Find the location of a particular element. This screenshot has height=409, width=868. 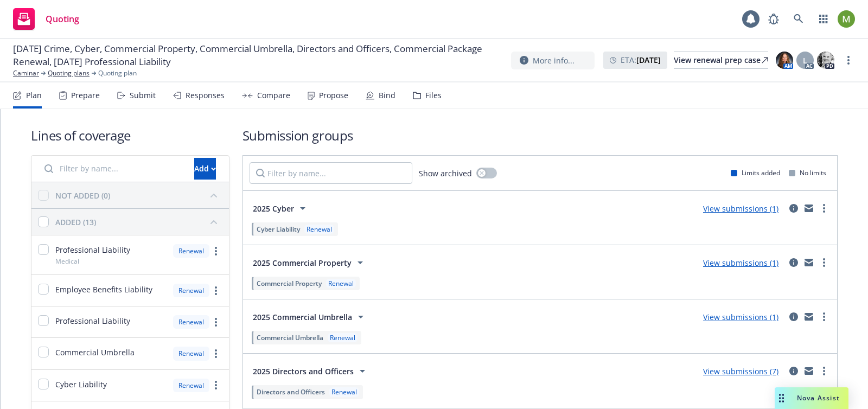

span: Nova Assist is located at coordinates (818, 398).